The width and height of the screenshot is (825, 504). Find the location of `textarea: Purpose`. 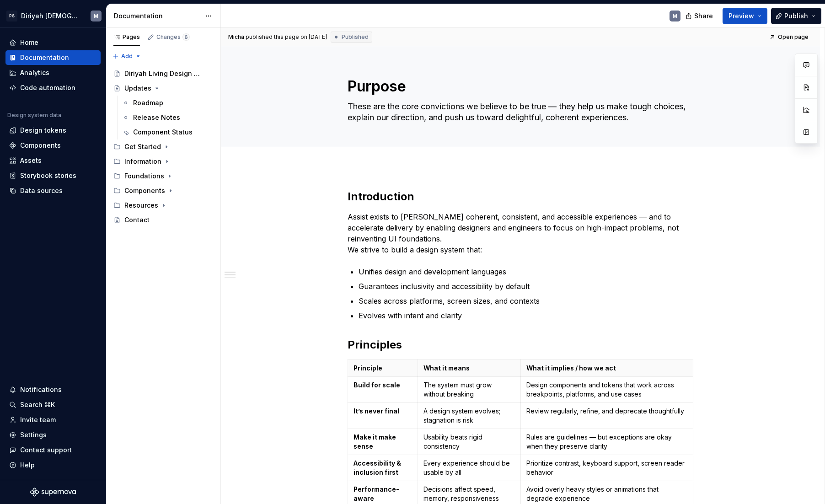

textarea: Purpose is located at coordinates (518, 87).